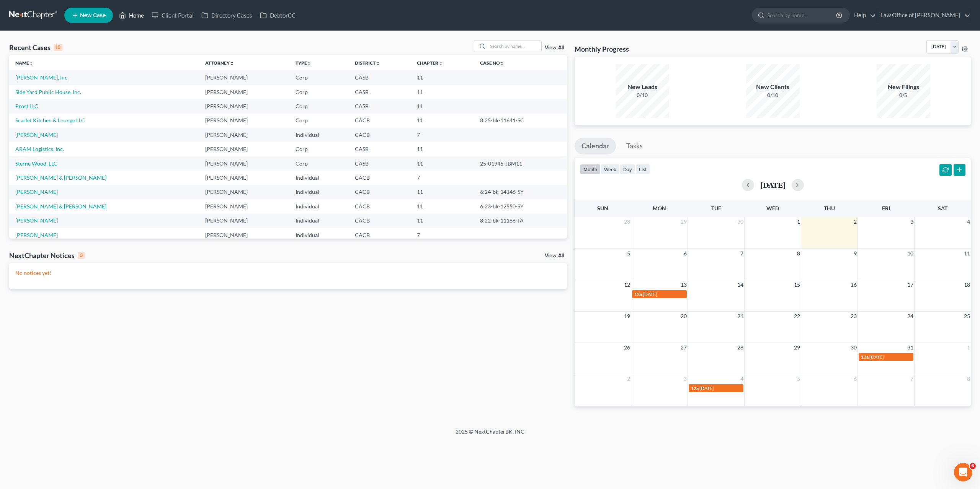 Image resolution: width=980 pixels, height=489 pixels. I want to click on span: 7, so click(742, 253).